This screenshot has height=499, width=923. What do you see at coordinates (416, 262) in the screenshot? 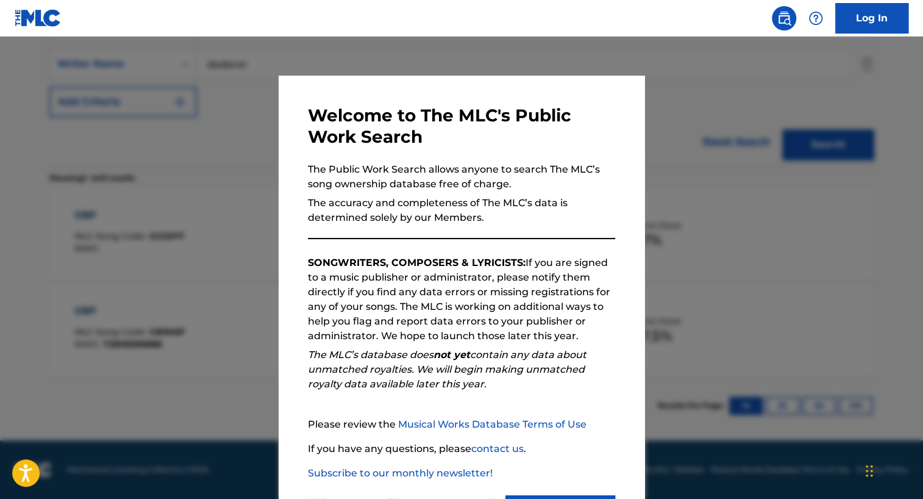
I see `strong: SONGWRITERS, COMPOSERS & LYRICISTS:` at bounding box center [416, 262].